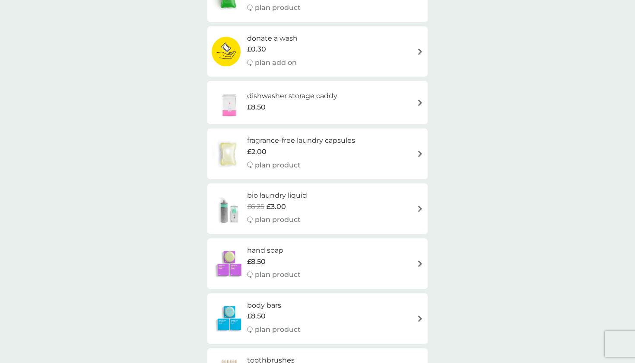 This screenshot has height=363, width=635. I want to click on img: body bars, so click(230, 318).